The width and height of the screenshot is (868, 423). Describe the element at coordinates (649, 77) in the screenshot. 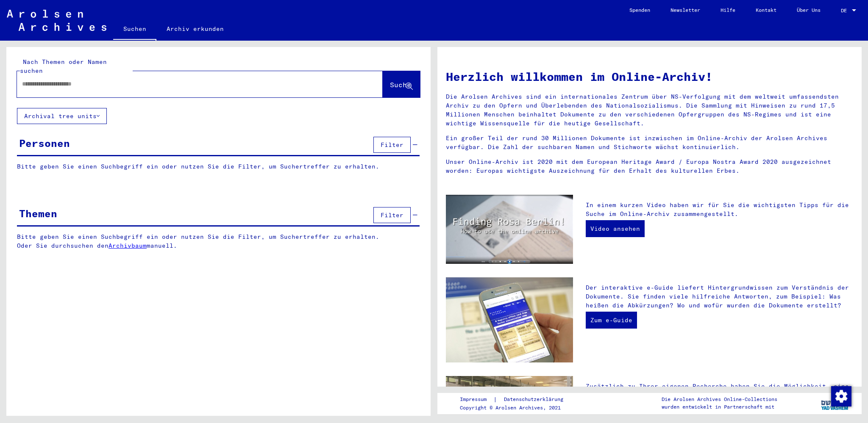

I see `h1: Herzlich willkommen im Online-Archiv!` at that location.